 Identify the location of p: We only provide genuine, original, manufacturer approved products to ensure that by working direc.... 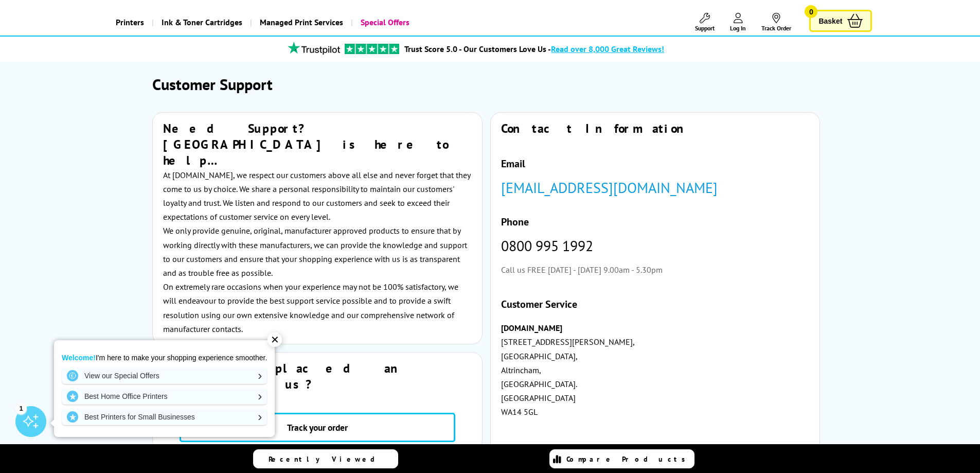
(317, 252).